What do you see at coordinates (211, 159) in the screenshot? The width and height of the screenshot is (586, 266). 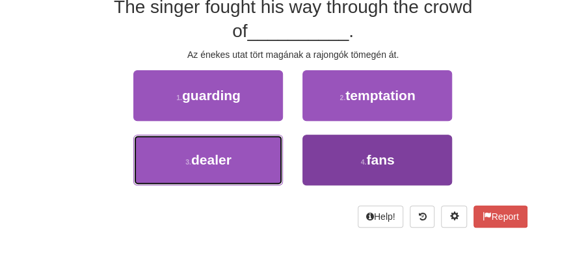 I see `span: dealer` at bounding box center [211, 159].